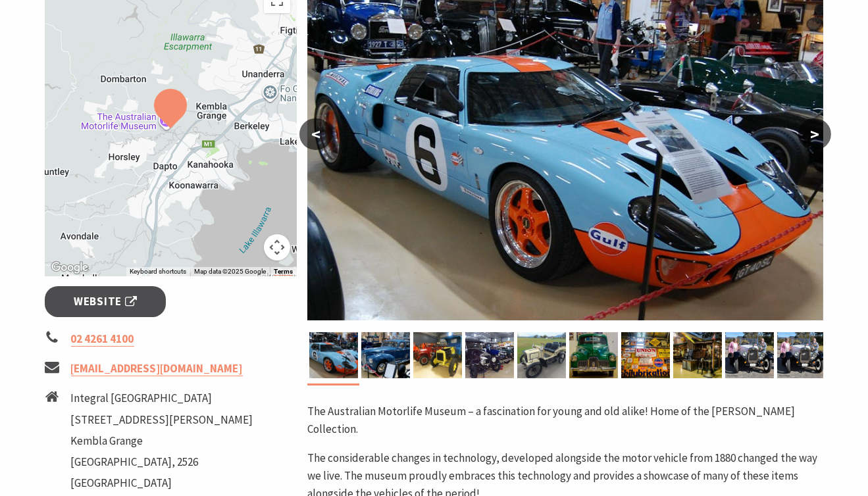 Image resolution: width=868 pixels, height=496 pixels. Describe the element at coordinates (70, 268) in the screenshot. I see `img: Google` at that location.